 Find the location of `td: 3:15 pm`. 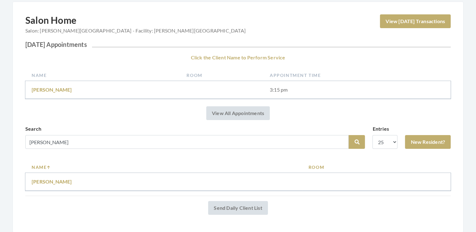

td: 3:15 pm is located at coordinates (357, 90).